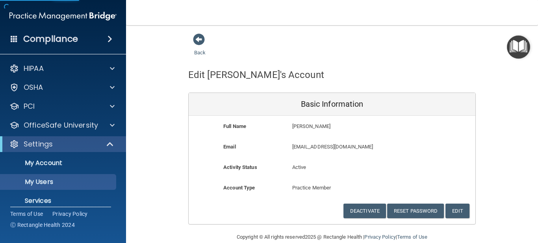  I want to click on p: PCI, so click(29, 106).